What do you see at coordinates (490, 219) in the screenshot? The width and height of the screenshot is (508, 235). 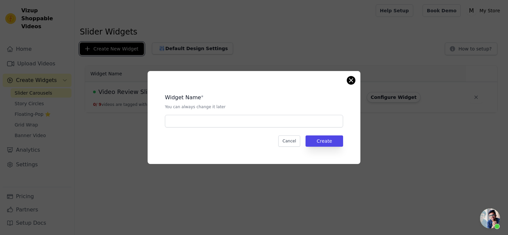 I see `a: Open chat` at bounding box center [490, 219].